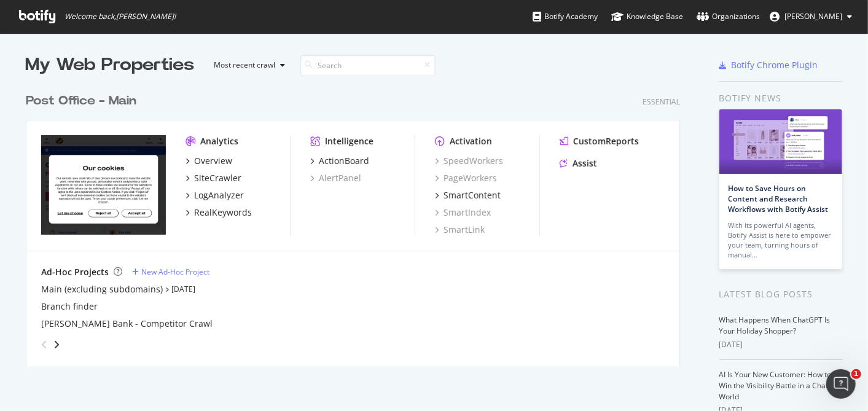  I want to click on img: How to Save Hours on Content and Research Workflows with Botify Assist, so click(781, 141).